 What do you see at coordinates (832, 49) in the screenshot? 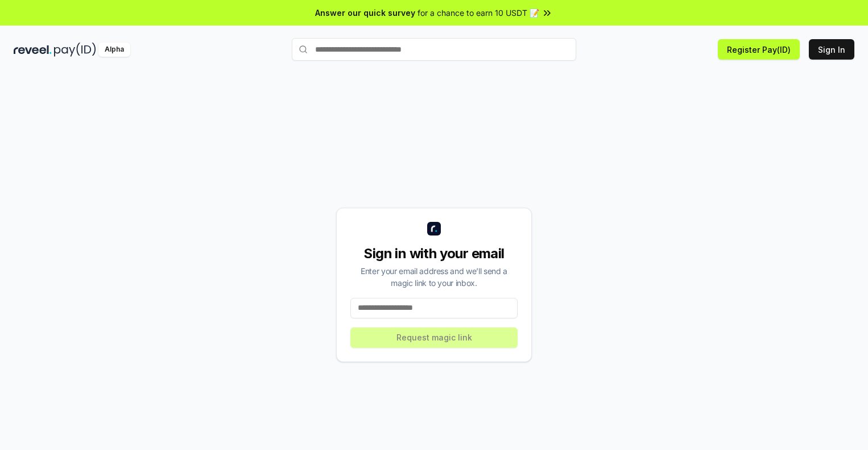
I see `button: Sign In` at bounding box center [832, 49].